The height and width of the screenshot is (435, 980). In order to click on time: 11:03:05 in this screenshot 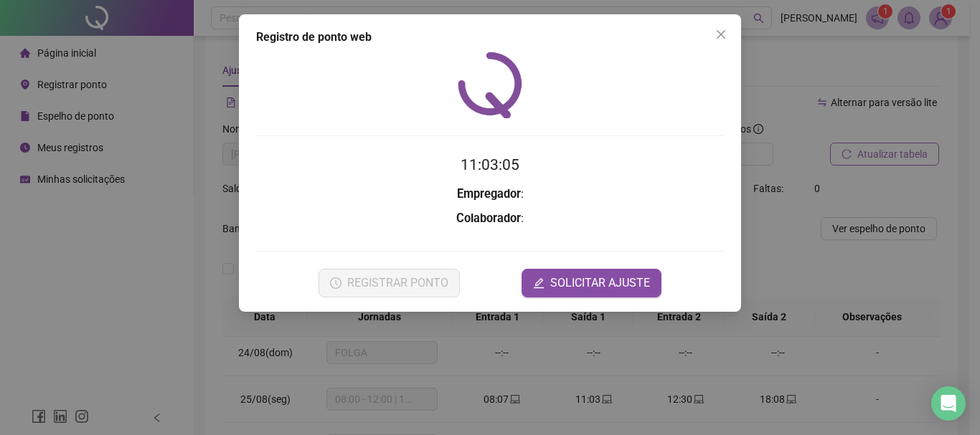, I will do `click(490, 165)`.